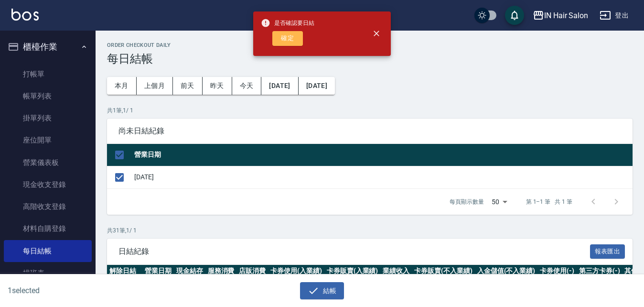  I want to click on a: 現金收支登錄, so click(48, 185).